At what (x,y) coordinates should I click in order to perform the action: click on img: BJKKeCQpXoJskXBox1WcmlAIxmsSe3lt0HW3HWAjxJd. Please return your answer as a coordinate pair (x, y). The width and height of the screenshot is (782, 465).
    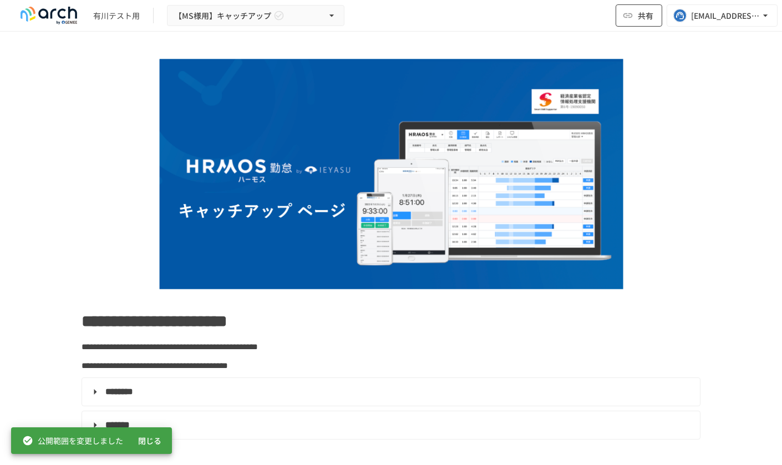
    Looking at the image, I should click on (391, 174).